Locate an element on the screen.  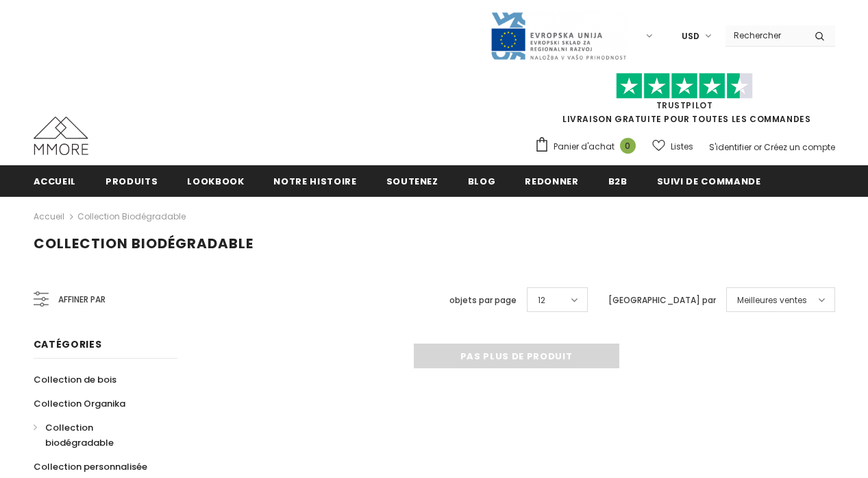
span: 0 is located at coordinates (627, 145).